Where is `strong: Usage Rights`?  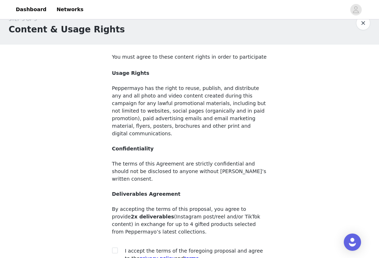
strong: Usage Rights is located at coordinates (131, 73).